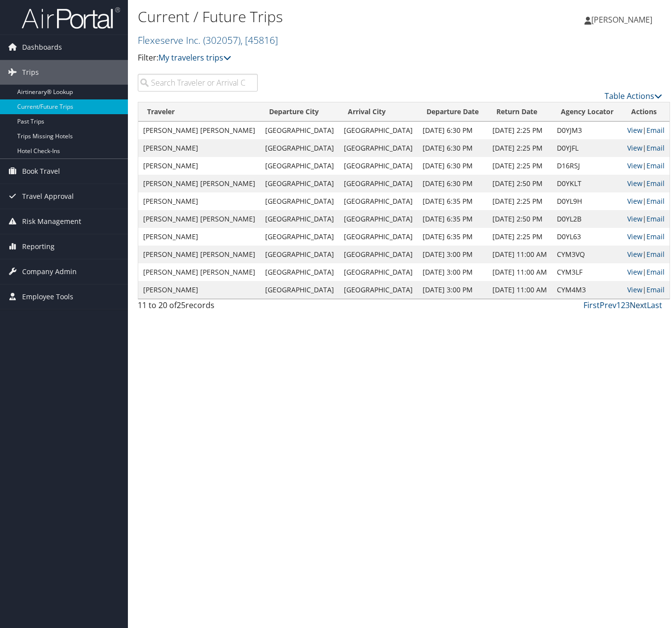 This screenshot has height=628, width=672. Describe the element at coordinates (654, 305) in the screenshot. I see `a: Last` at that location.